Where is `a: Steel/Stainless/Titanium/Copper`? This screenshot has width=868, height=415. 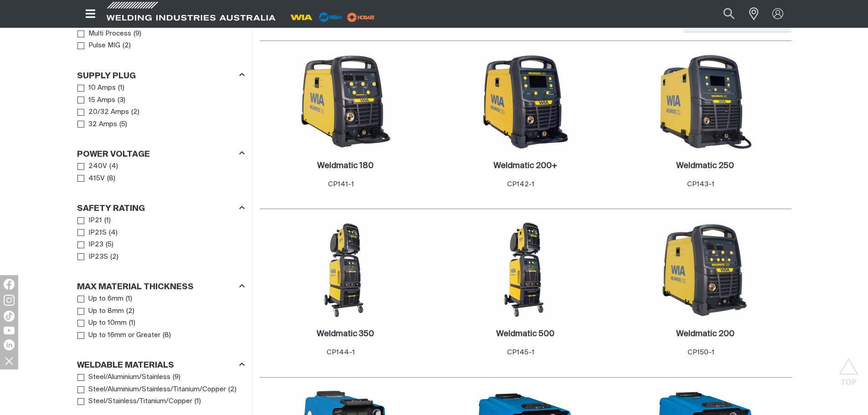
a: Steel/Stainless/Titanium/Copper is located at coordinates (135, 401).